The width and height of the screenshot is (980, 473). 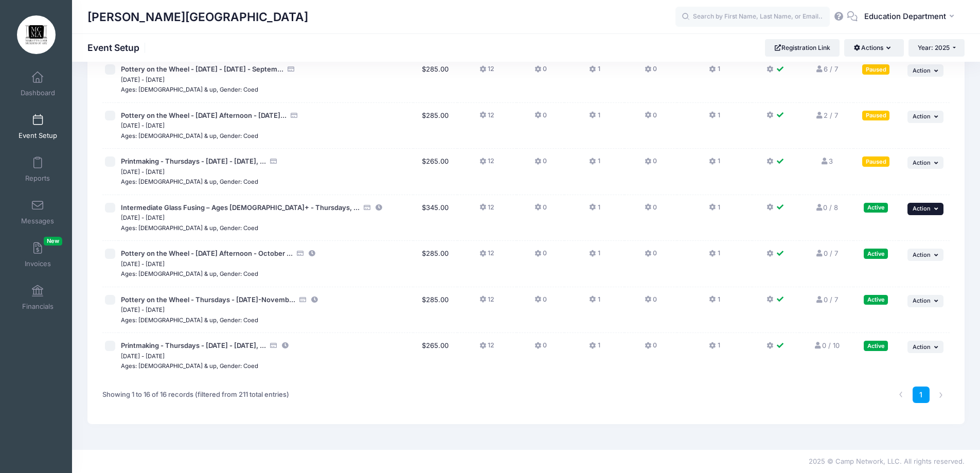 What do you see at coordinates (921, 395) in the screenshot?
I see `a: 1` at bounding box center [921, 395].